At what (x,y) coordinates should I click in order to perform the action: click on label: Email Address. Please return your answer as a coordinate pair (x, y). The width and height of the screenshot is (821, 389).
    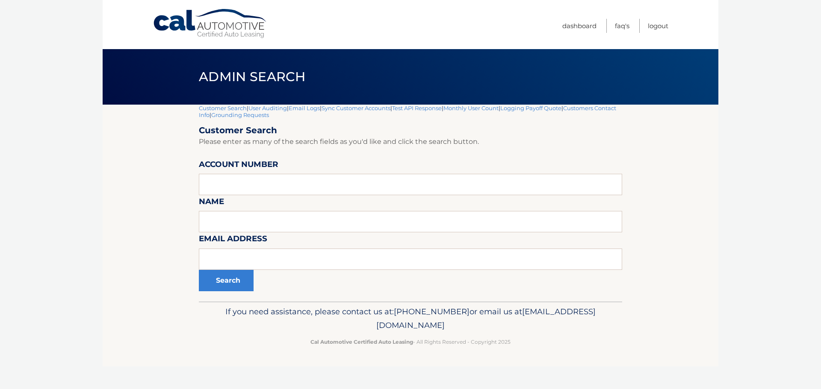
    Looking at the image, I should click on (233, 240).